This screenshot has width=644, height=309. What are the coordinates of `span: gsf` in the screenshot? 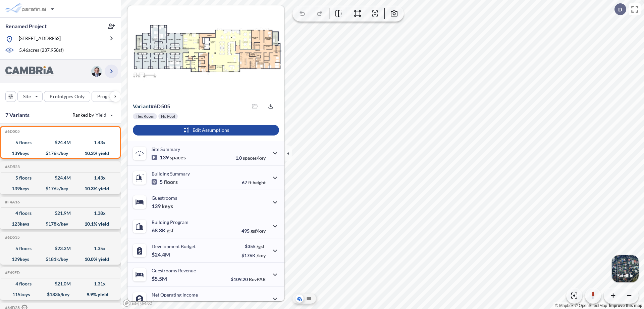 It's located at (170, 230).